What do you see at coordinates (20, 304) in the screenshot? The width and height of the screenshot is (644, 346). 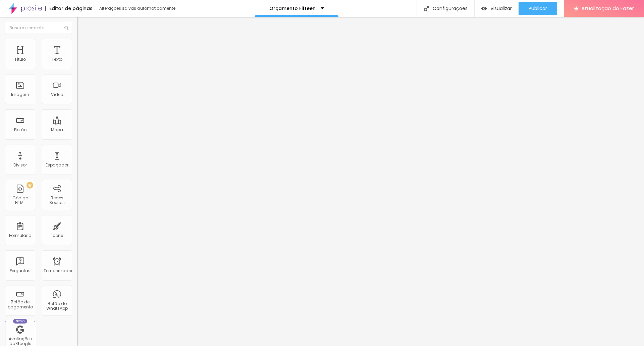 I see `font: Botão de pagamento` at bounding box center [20, 304].